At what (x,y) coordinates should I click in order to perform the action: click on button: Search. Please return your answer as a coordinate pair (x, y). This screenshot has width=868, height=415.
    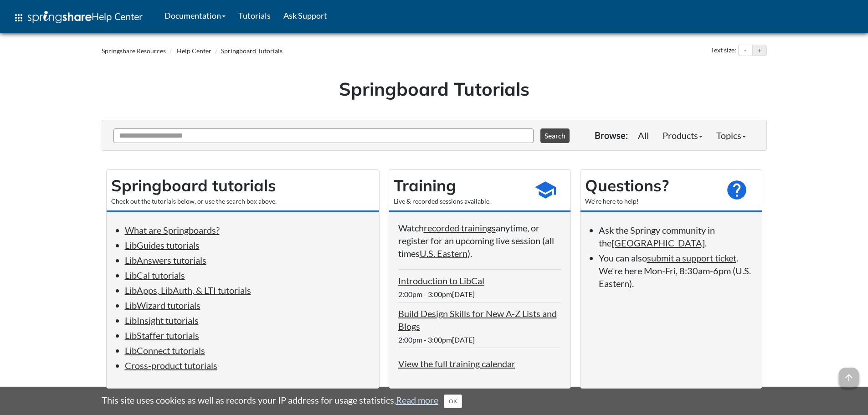
    Looking at the image, I should click on (555, 136).